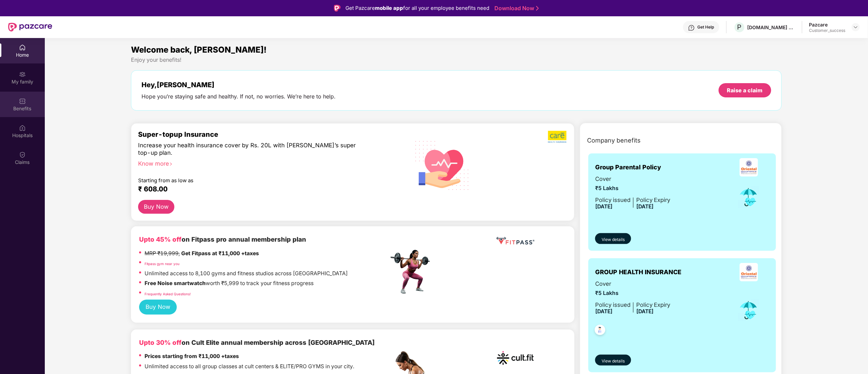  Describe the element at coordinates (192, 356) in the screenshot. I see `strong: Prices starting from ₹11,000 +taxes` at that location.